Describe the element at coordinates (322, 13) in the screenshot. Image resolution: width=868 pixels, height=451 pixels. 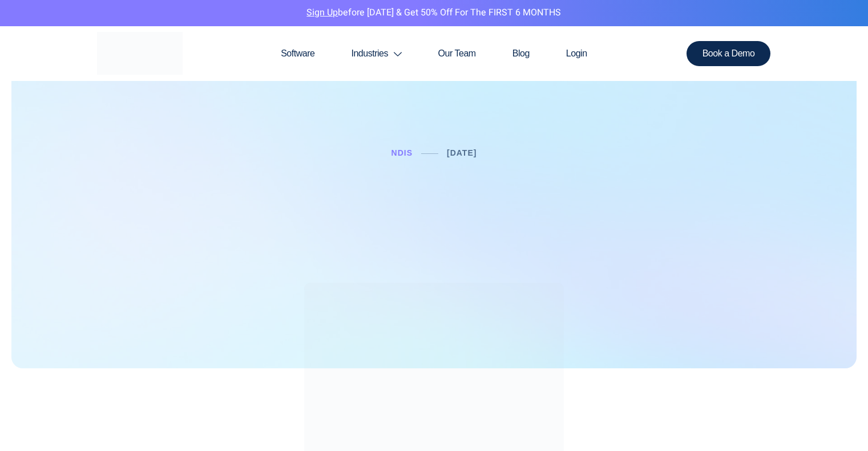
I see `a: Sign Up` at that location.